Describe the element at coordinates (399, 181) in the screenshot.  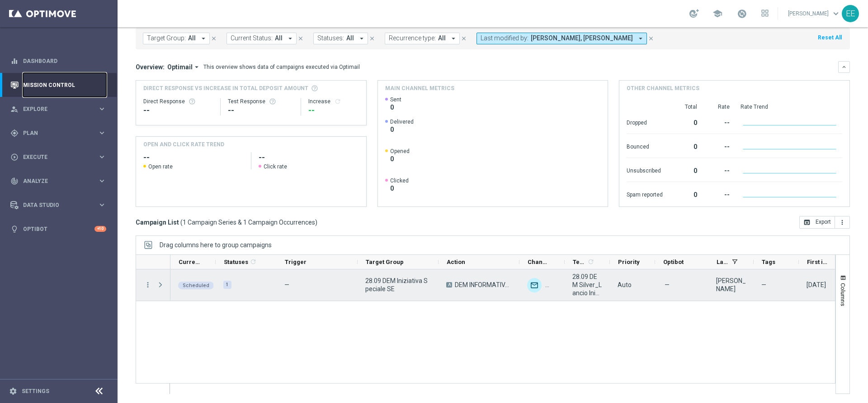
I see `span: Clicked` at that location.